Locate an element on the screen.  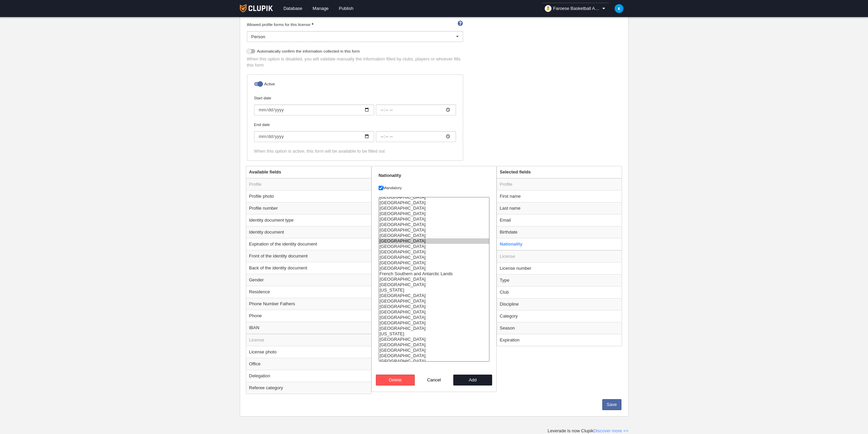
span: Faroese Basketball Association is located at coordinates (577, 8).